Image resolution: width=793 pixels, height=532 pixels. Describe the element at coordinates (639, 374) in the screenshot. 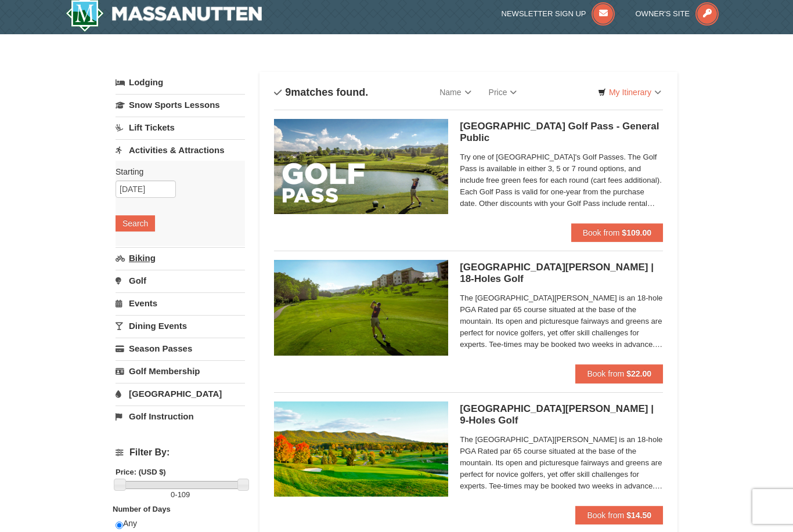

I see `strong: $22.00` at that location.